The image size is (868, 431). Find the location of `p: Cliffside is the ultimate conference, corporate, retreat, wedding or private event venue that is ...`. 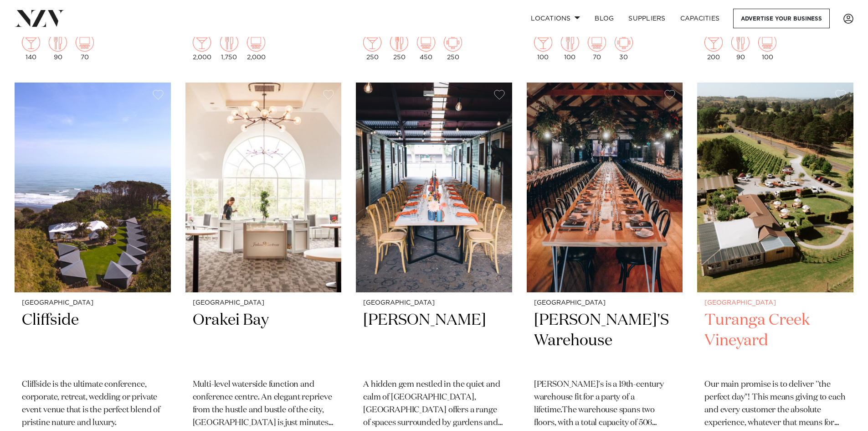

p: Cliffside is the ultimate conference, corporate, retreat, wedding or private event venue that is ... is located at coordinates (93, 404).